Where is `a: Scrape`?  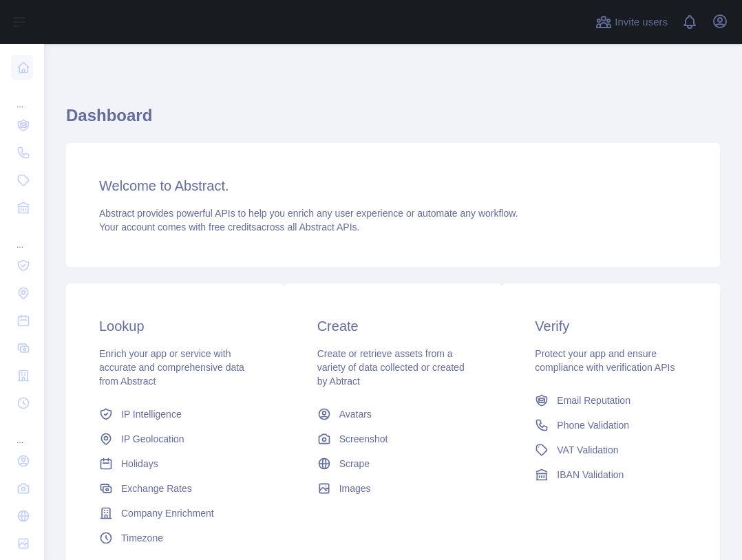
a: Scrape is located at coordinates (393, 464).